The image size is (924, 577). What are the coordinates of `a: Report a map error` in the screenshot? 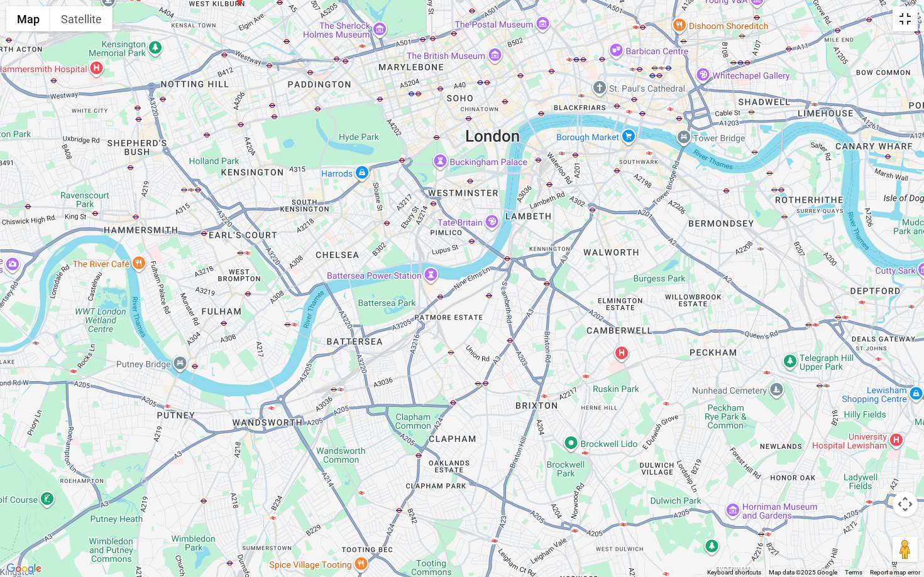 It's located at (894, 573).